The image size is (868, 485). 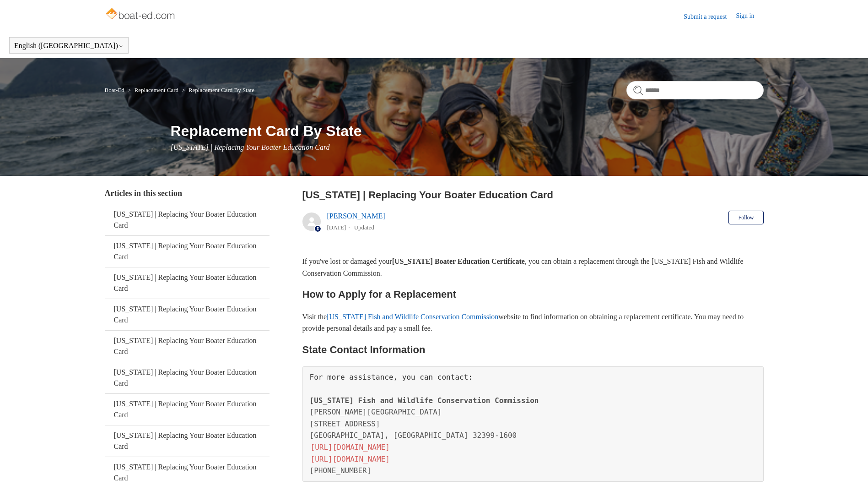 I want to click on a: Submit a request, so click(x=710, y=16).